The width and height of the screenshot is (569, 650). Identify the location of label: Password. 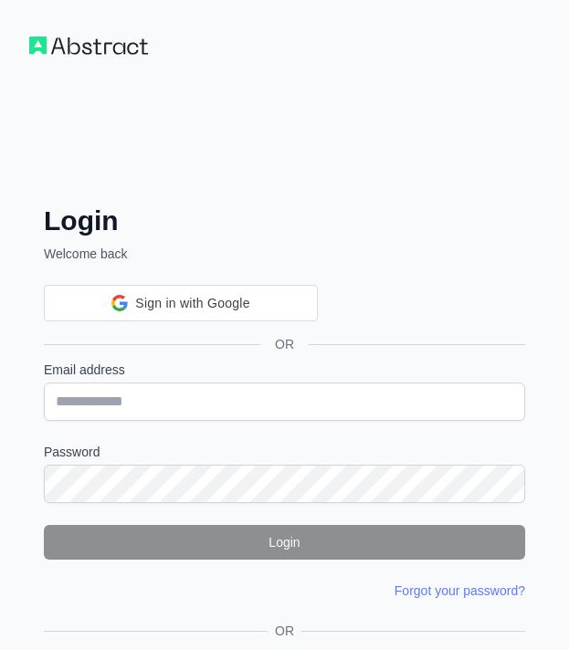
(284, 452).